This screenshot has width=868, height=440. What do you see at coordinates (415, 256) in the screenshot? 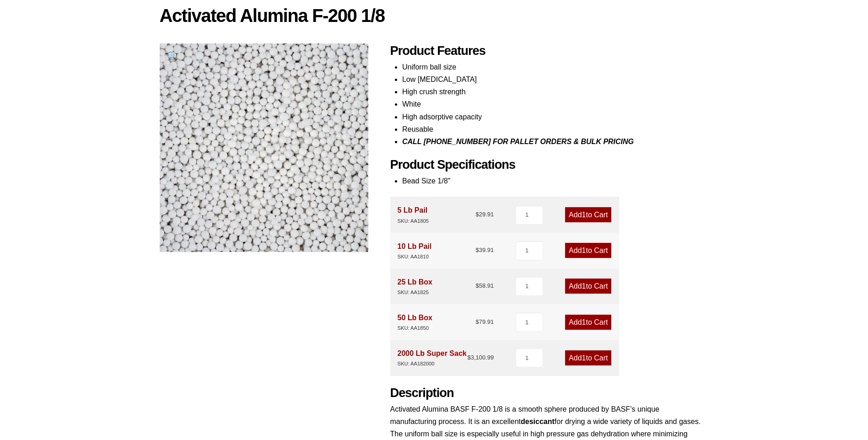
I see `div: SKU: AA1810` at bounding box center [415, 256].